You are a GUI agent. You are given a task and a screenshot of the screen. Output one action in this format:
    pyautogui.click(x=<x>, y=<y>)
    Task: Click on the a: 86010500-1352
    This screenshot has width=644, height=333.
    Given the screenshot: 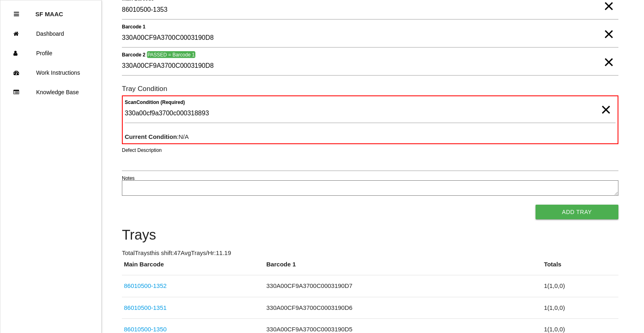 What is the action you would take?
    pyautogui.click(x=145, y=285)
    